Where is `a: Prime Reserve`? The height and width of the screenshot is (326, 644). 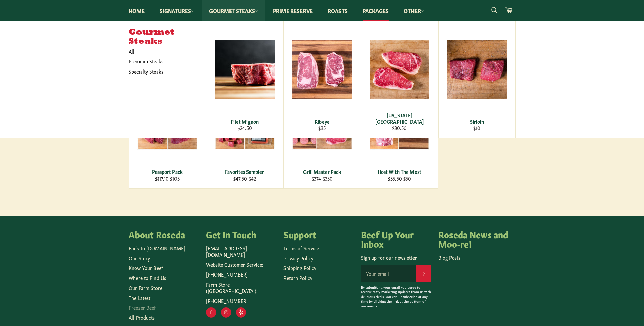 a: Prime Reserve is located at coordinates (292, 10).